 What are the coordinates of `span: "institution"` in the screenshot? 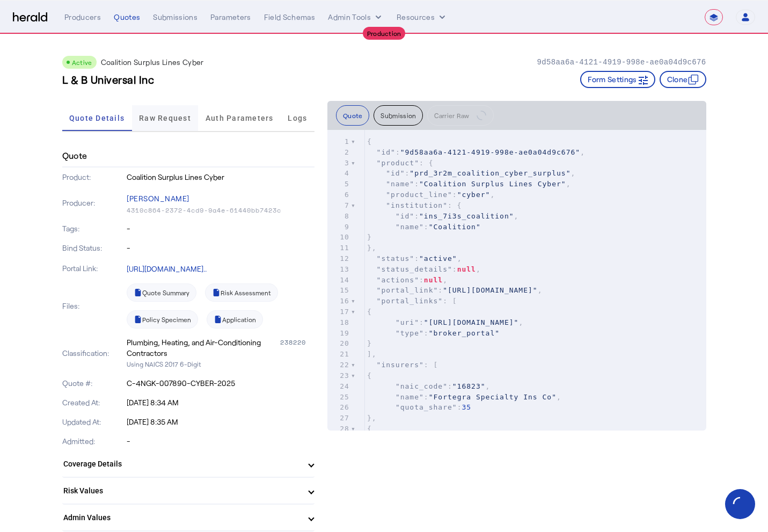 It's located at (416, 205).